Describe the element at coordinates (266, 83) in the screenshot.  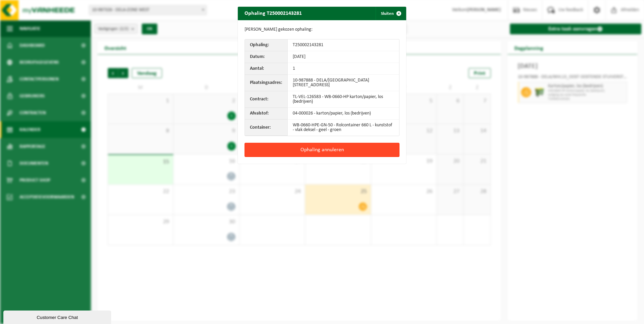
I see `th: Plaatsingsadres:` at that location.